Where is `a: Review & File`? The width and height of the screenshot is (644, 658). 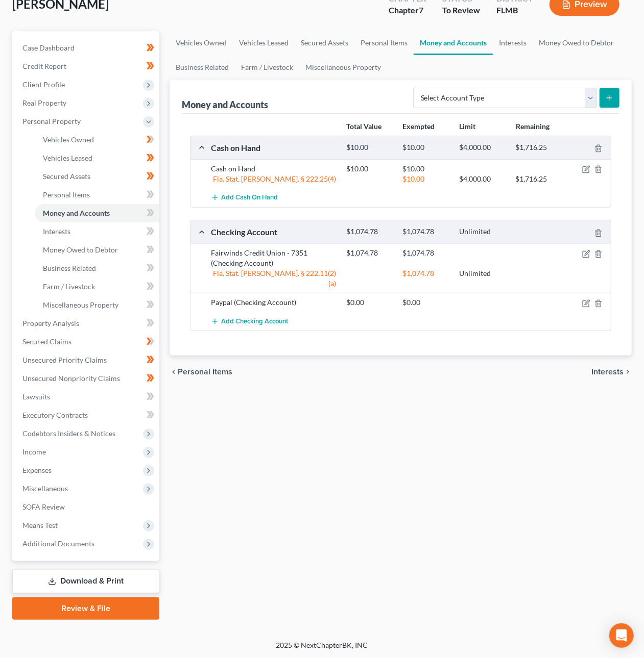 a: Review & File is located at coordinates (85, 609).